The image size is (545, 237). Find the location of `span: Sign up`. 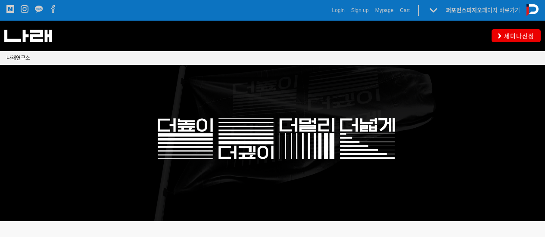

span: Sign up is located at coordinates (360, 10).